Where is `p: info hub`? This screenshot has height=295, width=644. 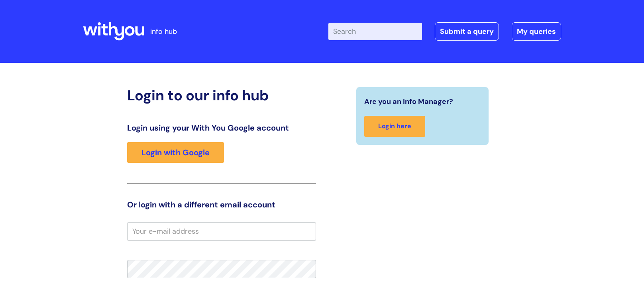
p: info hub is located at coordinates (163, 31).